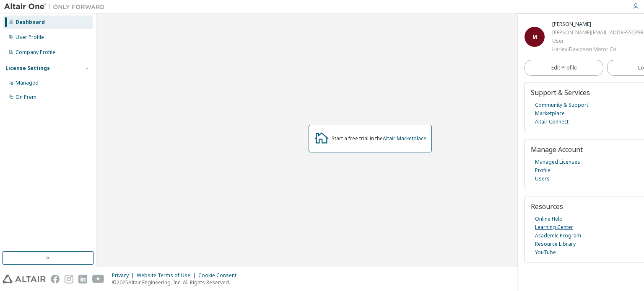  What do you see at coordinates (69, 279) in the screenshot?
I see `img: instagram.svg` at bounding box center [69, 279].